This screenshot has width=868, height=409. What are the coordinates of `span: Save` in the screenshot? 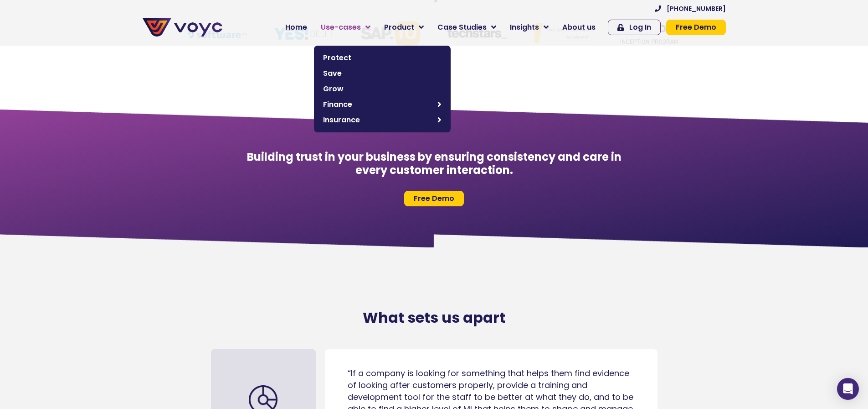 It's located at (382, 73).